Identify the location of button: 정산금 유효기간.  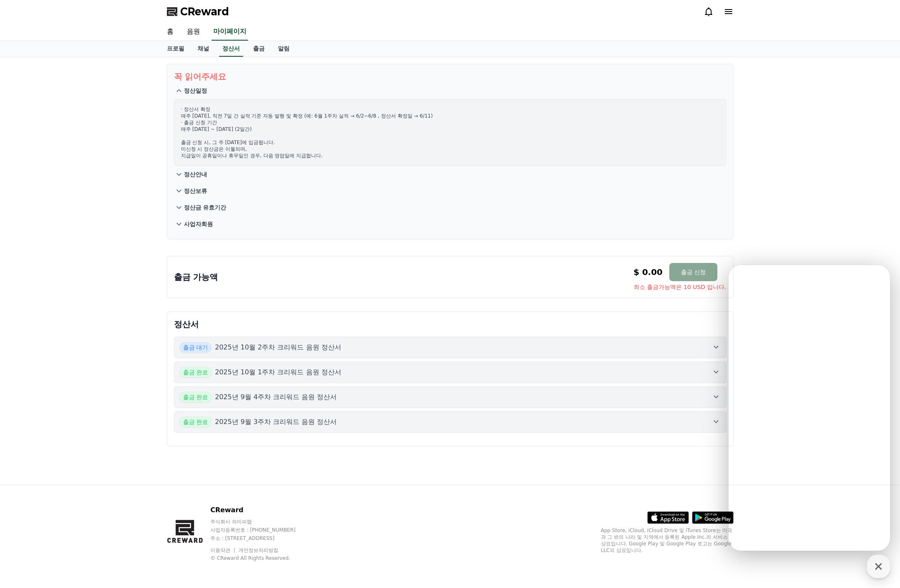
(450, 207).